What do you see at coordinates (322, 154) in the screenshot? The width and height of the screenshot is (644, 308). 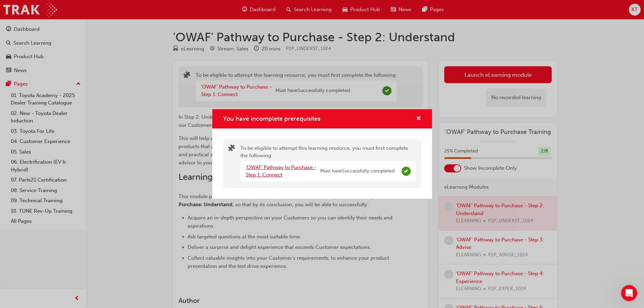 I see `div: You have incomplete prerequisites` at bounding box center [322, 154].